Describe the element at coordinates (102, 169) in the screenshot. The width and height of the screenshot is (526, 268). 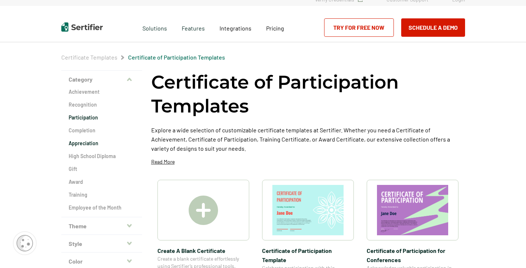
I see `h2: Gift` at that location.